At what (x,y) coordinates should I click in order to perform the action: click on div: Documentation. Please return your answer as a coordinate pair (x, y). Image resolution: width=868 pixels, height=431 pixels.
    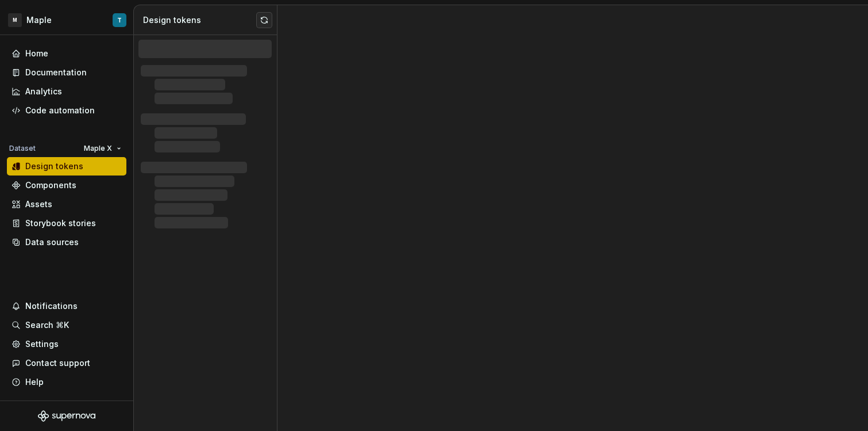
    Looking at the image, I should click on (56, 73).